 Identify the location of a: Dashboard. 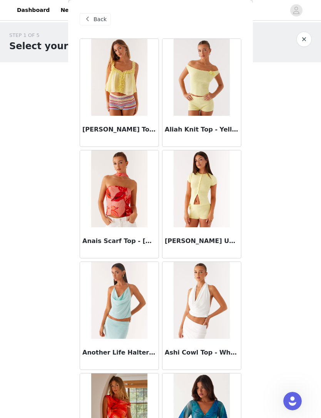
(33, 10).